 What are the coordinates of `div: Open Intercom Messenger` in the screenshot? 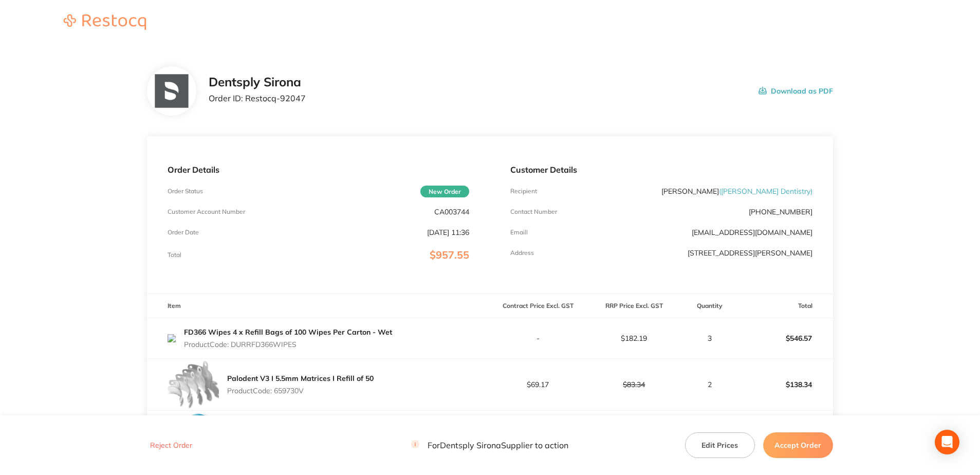 It's located at (947, 442).